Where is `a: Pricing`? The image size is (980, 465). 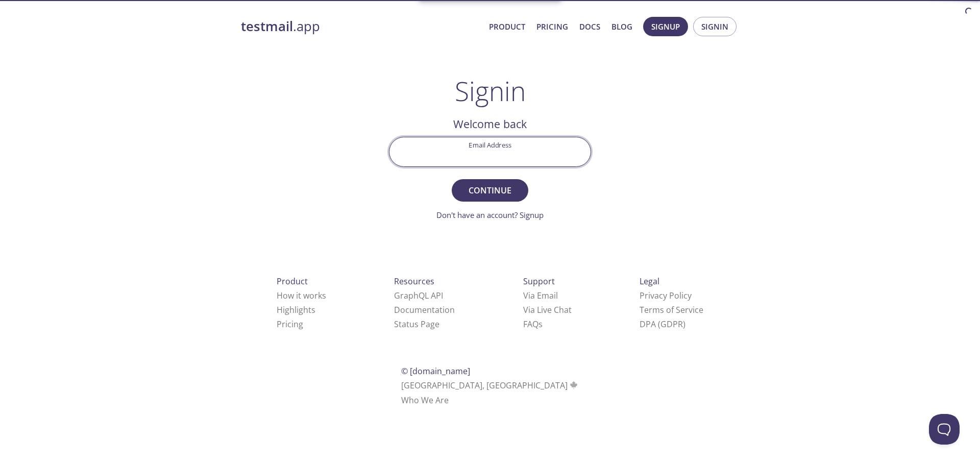
a: Pricing is located at coordinates (290, 324).